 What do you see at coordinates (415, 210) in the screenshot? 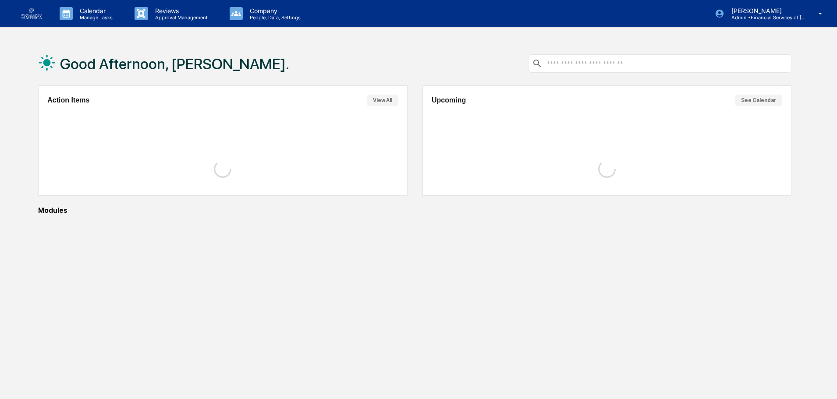
I see `div: Modules` at bounding box center [415, 210].